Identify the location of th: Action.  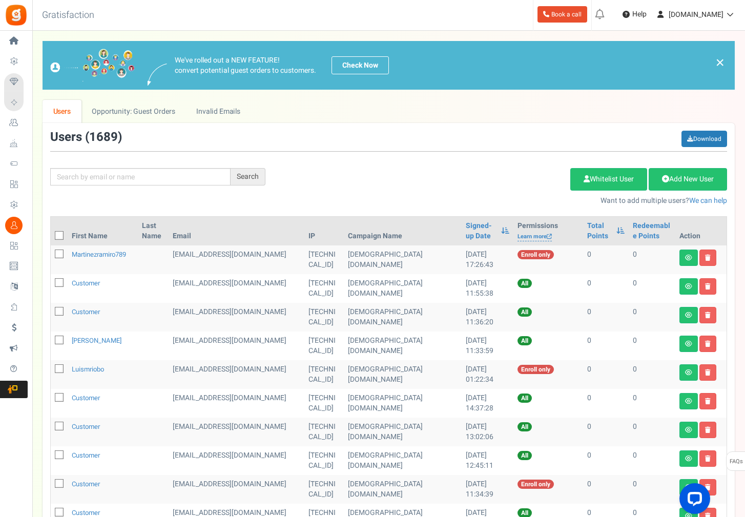
(701, 231).